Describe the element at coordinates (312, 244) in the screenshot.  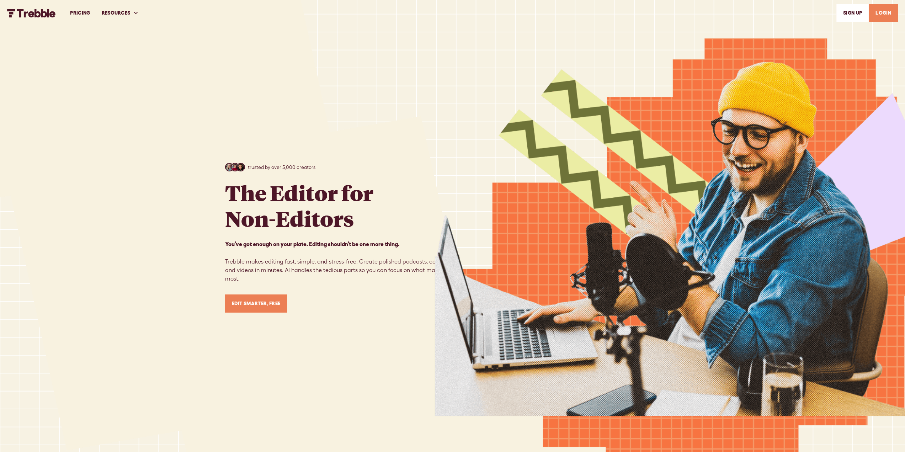
I see `strong: You’ve got enough on your plate. Editing shouldn’t be one more thing. ‍` at that location.